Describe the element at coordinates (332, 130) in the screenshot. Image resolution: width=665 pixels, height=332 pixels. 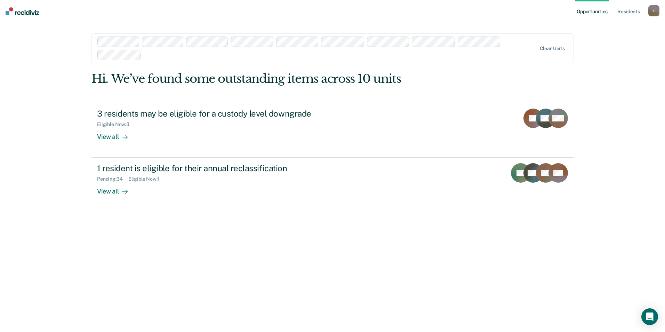
I see `a: 3 residents may be eligible for a custody level downgradeEligible Now:3View all` at that location.